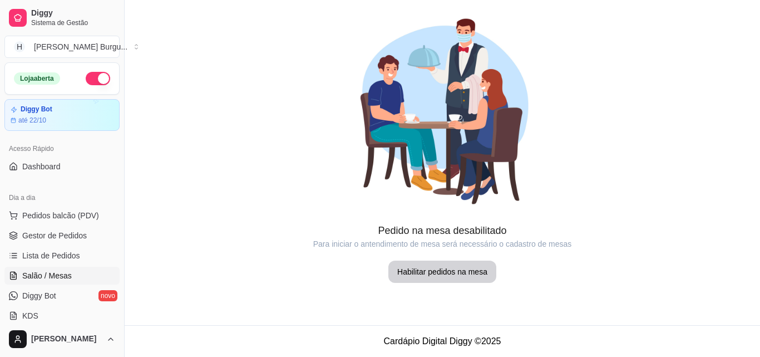  What do you see at coordinates (98, 78) in the screenshot?
I see `button: Alterar Status` at bounding box center [98, 78].